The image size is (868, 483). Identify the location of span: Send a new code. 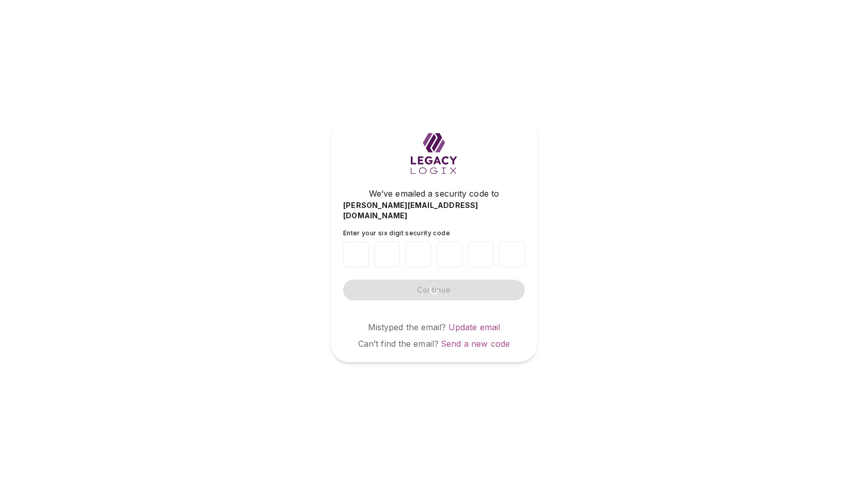
(475, 344).